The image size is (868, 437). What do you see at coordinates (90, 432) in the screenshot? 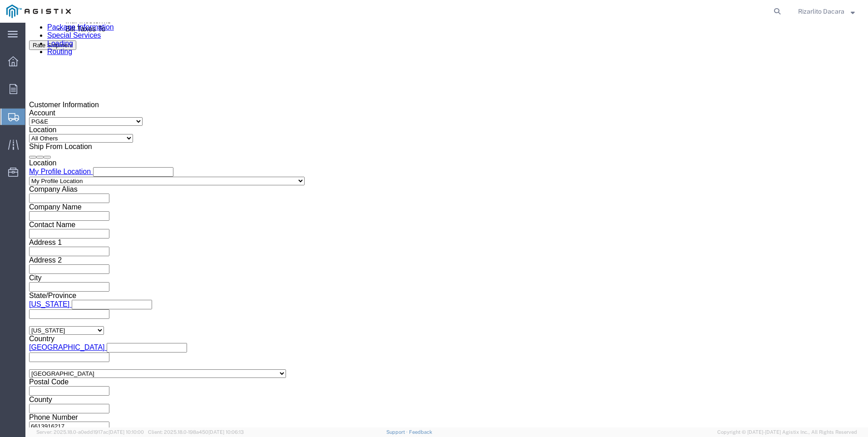
I see `span: Server: 2025.18.0-a0edd1917ac` at bounding box center [90, 432].